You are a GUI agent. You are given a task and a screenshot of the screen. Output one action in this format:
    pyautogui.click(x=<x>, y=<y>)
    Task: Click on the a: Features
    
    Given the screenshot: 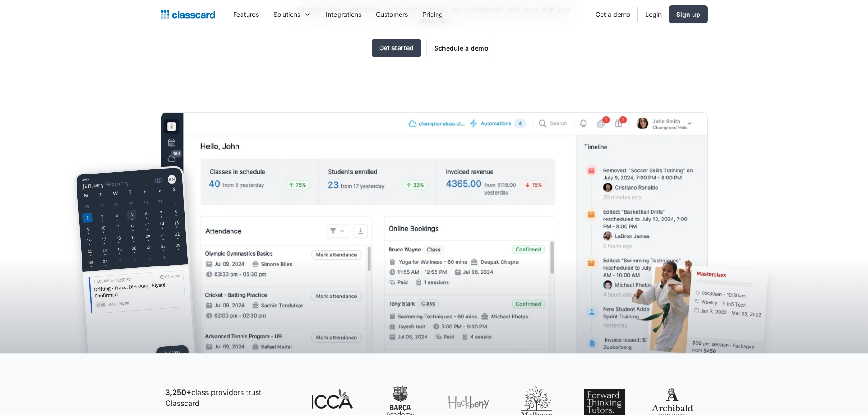 What is the action you would take?
    pyautogui.click(x=246, y=14)
    